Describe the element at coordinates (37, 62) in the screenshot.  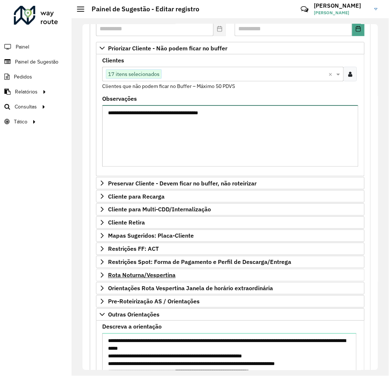
I see `span: Painel de Sugestão` at that location.